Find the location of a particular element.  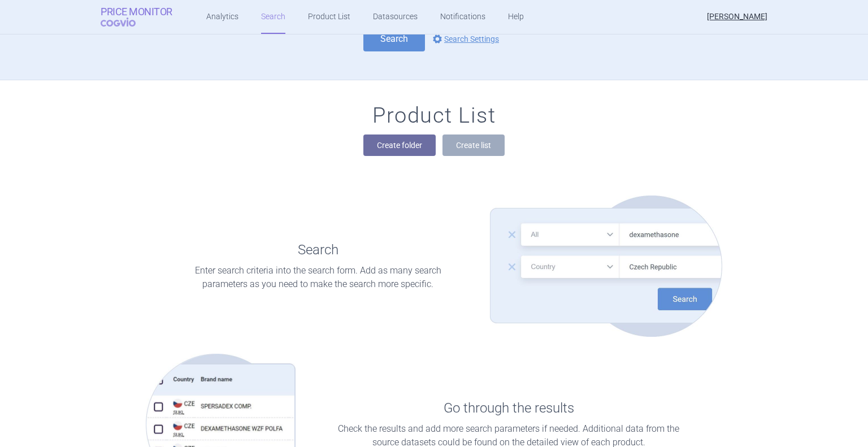

h1: Product List is located at coordinates (434, 116).